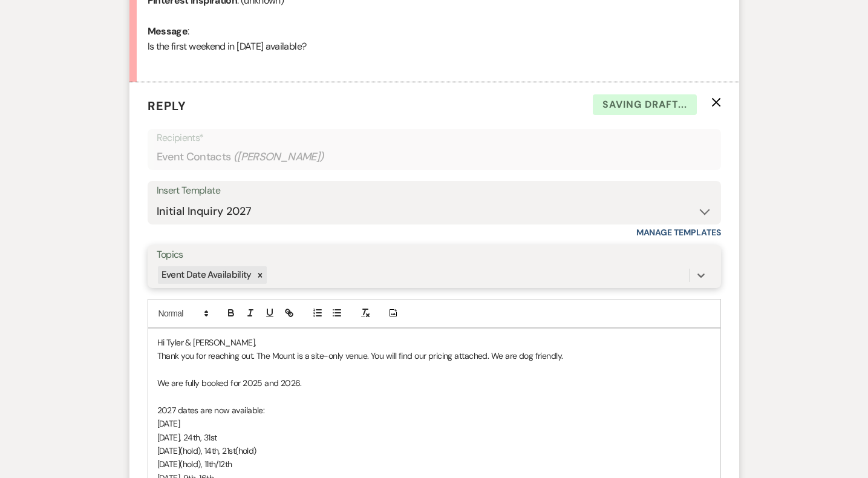 The height and width of the screenshot is (478, 868). What do you see at coordinates (434, 255) in the screenshot?
I see `label: Topics` at bounding box center [434, 255].